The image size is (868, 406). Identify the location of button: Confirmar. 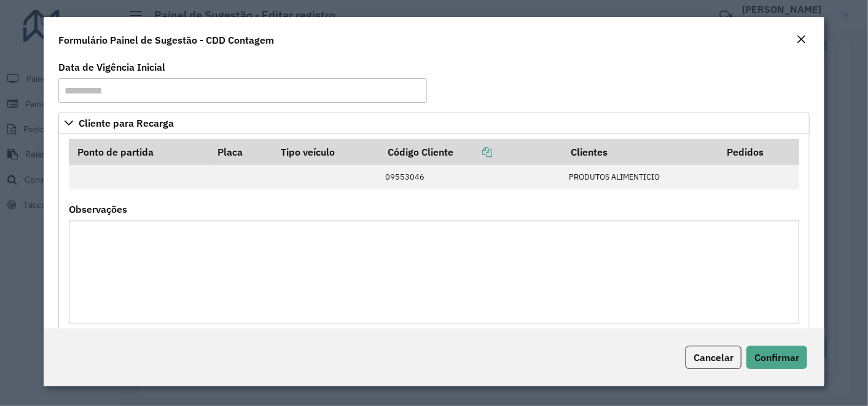
(776, 357).